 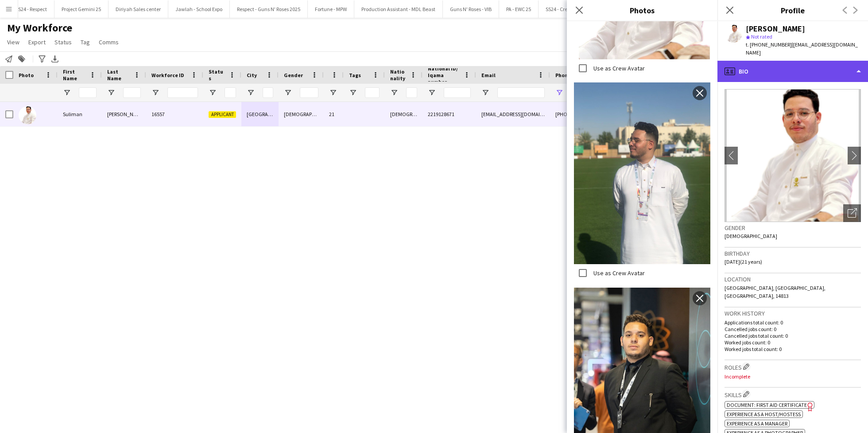 What do you see at coordinates (230, 93) in the screenshot?
I see `input: Status Filter Input` at bounding box center [230, 93].